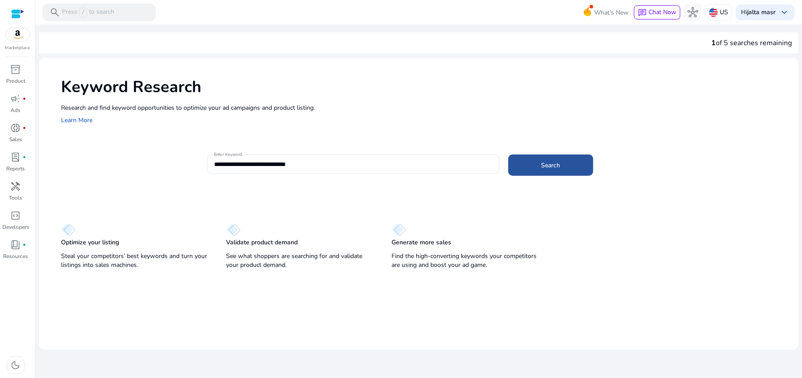 The width and height of the screenshot is (802, 378). Describe the element at coordinates (15, 81) in the screenshot. I see `p: Product` at that location.